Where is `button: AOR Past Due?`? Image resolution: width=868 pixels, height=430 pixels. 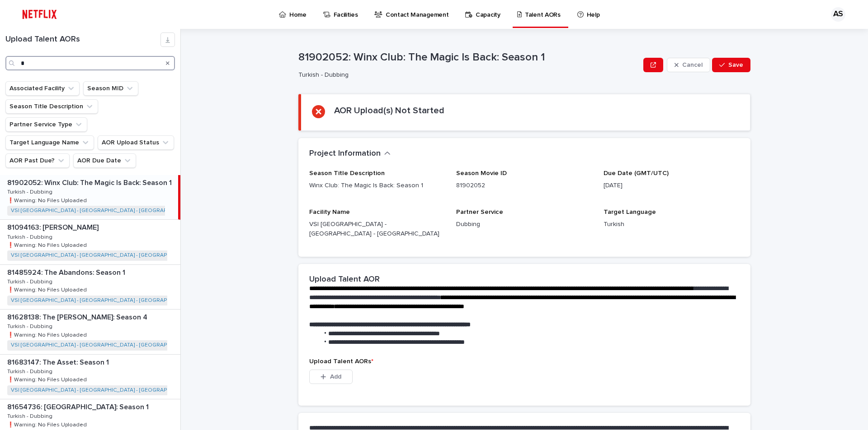 button: AOR Past Due? is located at coordinates (37, 161).